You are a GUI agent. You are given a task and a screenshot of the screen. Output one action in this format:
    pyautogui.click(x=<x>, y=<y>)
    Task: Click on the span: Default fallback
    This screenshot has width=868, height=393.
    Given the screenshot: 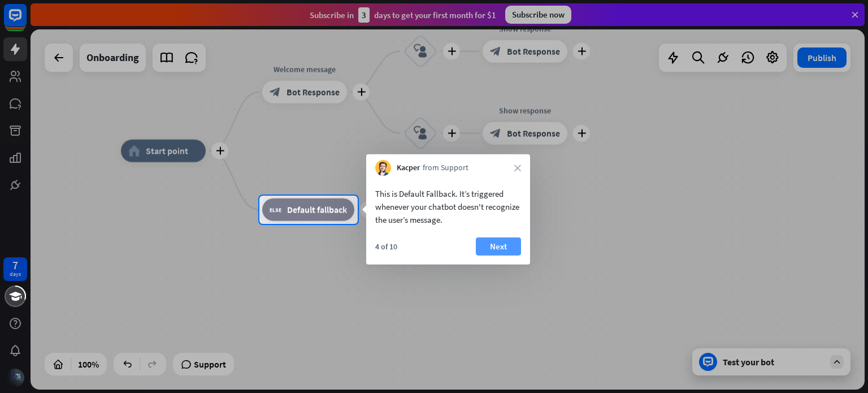 What is the action you would take?
    pyautogui.click(x=317, y=210)
    